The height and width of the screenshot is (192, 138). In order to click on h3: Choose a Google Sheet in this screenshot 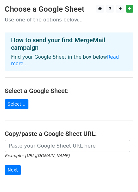, I will do `click(69, 9)`.